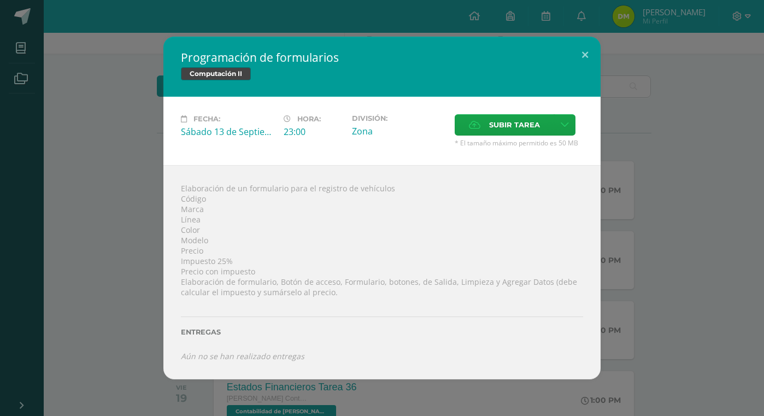  What do you see at coordinates (518, 143) in the screenshot?
I see `span: * El tamaño máximo permitido es 50 MB` at bounding box center [518, 143].